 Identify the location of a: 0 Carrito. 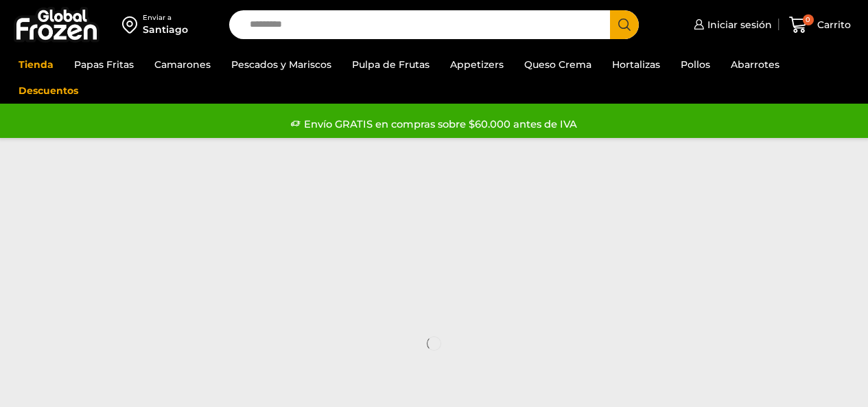
(820, 25).